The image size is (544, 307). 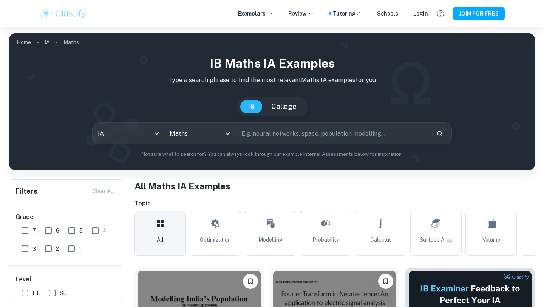 I want to click on span: 4, so click(x=105, y=231).